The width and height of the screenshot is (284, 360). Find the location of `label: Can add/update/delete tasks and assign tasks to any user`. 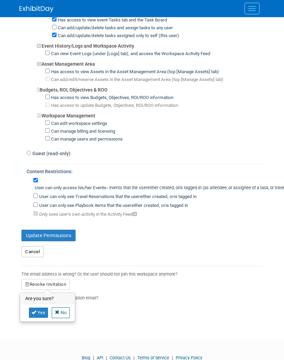

label: Can add/update/delete tasks and assign tasks to any user is located at coordinates (115, 28).